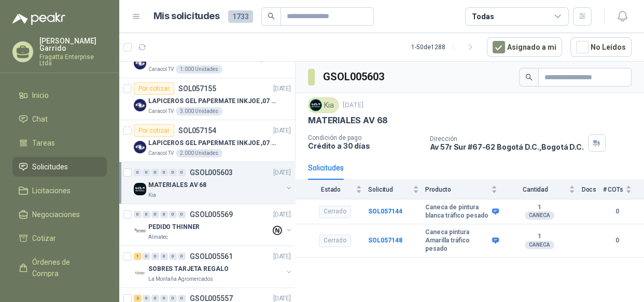 The height and width of the screenshot is (302, 644). I want to click on h1: Mis solicitudes, so click(186, 16).